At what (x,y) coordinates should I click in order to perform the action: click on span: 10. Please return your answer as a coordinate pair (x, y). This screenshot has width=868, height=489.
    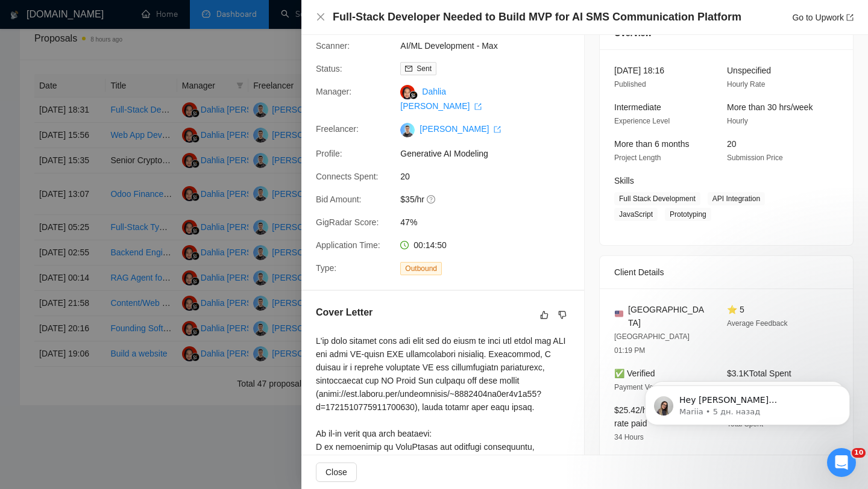
    Looking at the image, I should click on (858, 453).